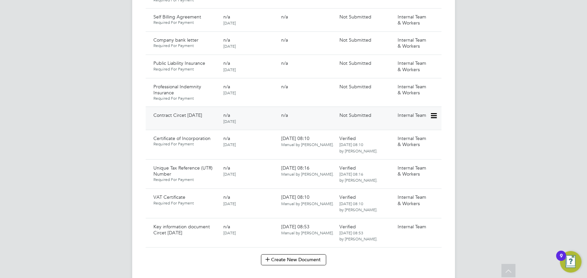 The height and width of the screenshot is (278, 587). Describe the element at coordinates (294, 260) in the screenshot. I see `button: Create New Document` at that location.